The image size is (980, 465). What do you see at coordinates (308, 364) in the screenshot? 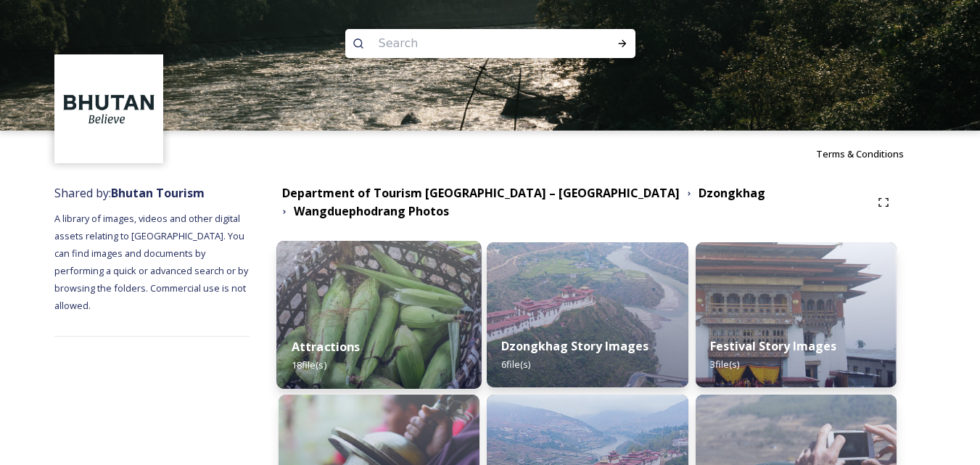
I see `span: 18 file(s)` at bounding box center [308, 364].